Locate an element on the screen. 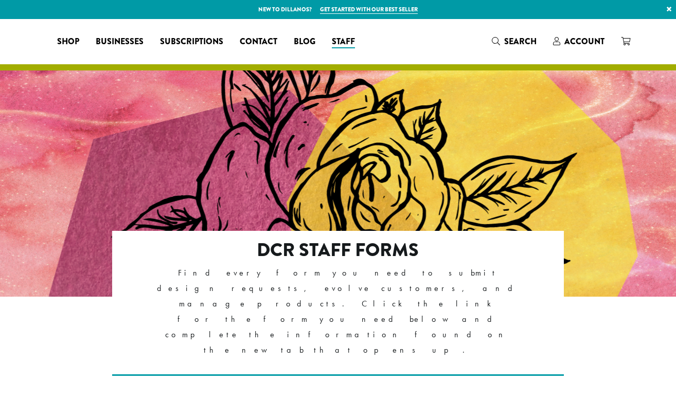 Image resolution: width=676 pixels, height=400 pixels. span: Subscriptions is located at coordinates (191, 42).